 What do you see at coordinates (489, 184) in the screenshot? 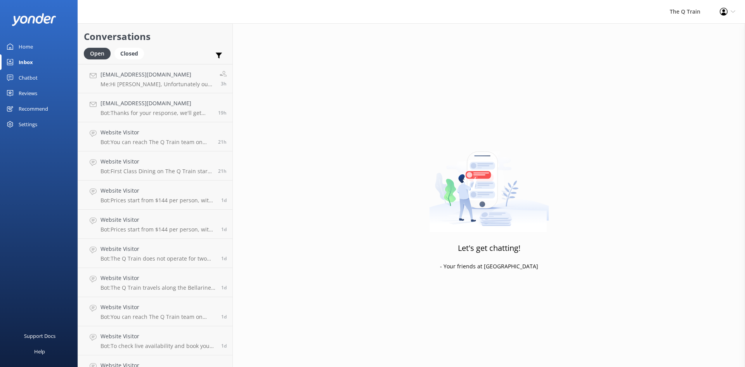
I see `img: artwork of a man stealing a conversation from at giant smartphone` at bounding box center [489, 184].